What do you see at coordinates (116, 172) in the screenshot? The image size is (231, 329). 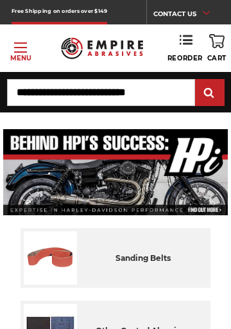 I see `a: Banner for an interview featuring Horsepower Inc who makes Harley performance upgrades featured o...` at bounding box center [116, 172].